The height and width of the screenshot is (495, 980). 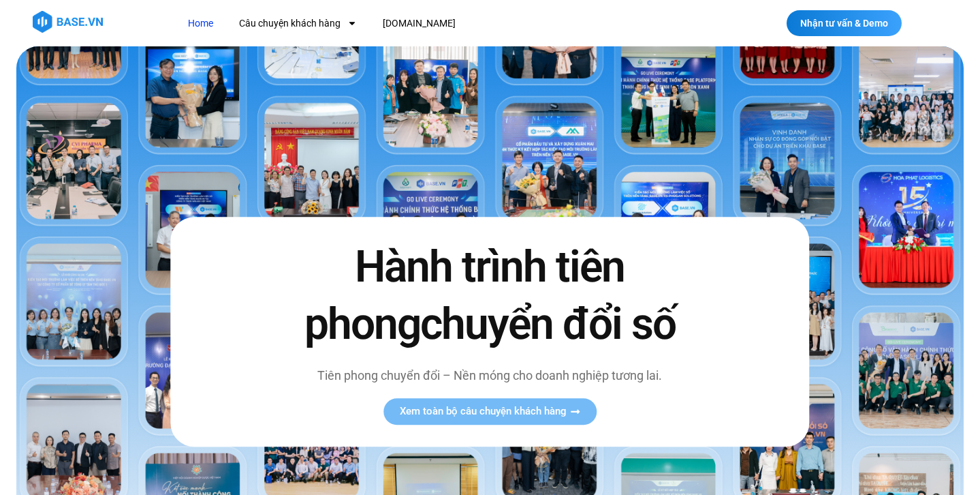 I want to click on span: Nhận tư vấn & Demo, so click(x=844, y=23).